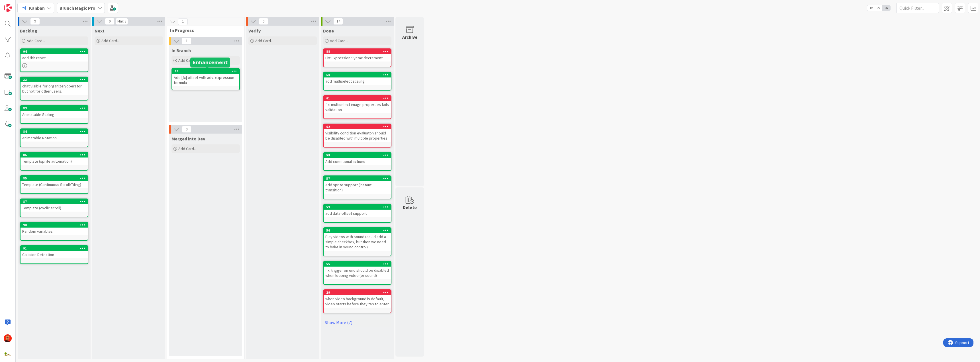  Describe the element at coordinates (410, 207) in the screenshot. I see `div: Delete` at that location.